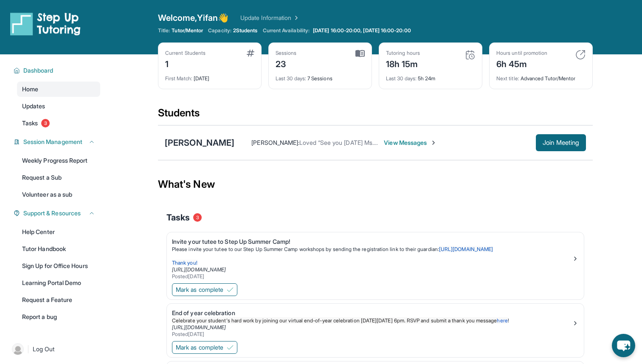 The image size is (642, 364). What do you see at coordinates (52, 213) in the screenshot?
I see `span: Support & Resources` at bounding box center [52, 213].